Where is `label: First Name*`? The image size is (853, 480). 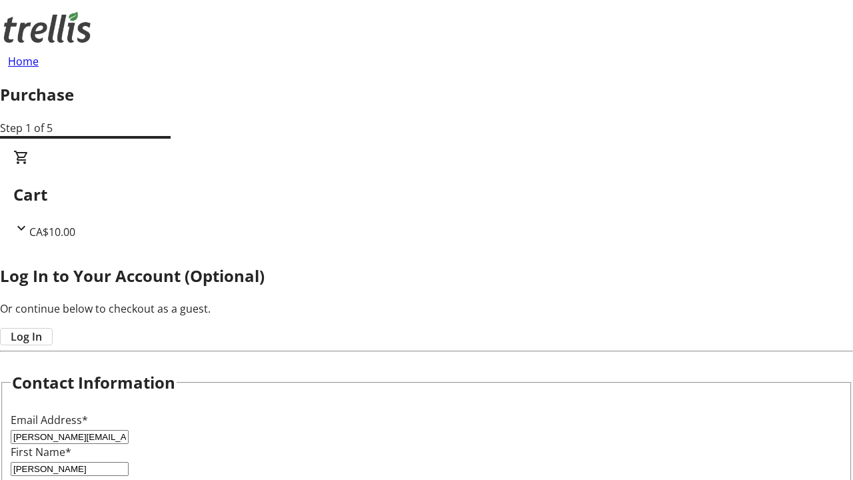
label: First Name* is located at coordinates (41, 452).